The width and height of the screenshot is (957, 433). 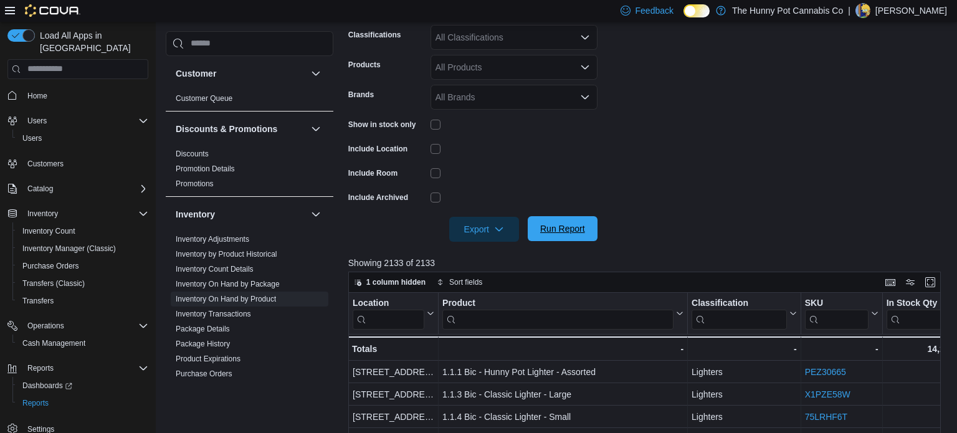 What do you see at coordinates (38, 301) in the screenshot?
I see `a: Transfers` at bounding box center [38, 301].